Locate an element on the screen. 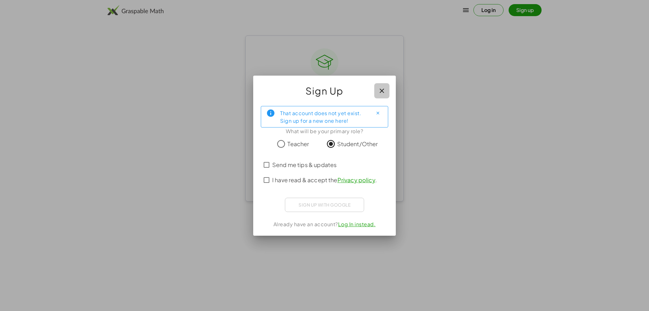  div: What will be your primary role? is located at coordinates (324, 131).